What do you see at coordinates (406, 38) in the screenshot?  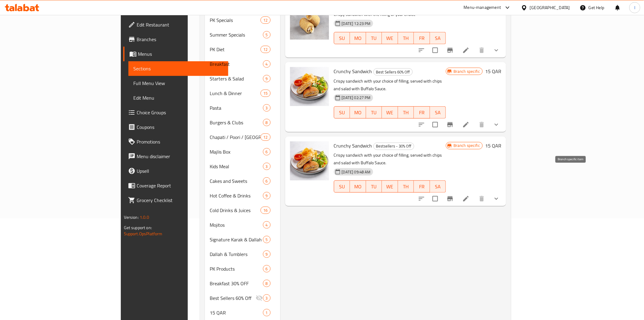 I see `span: TH` at bounding box center [406, 38].